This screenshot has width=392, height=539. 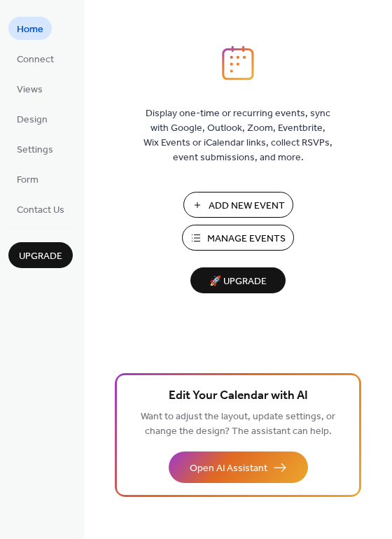 What do you see at coordinates (30, 28) in the screenshot?
I see `a: Home` at bounding box center [30, 28].